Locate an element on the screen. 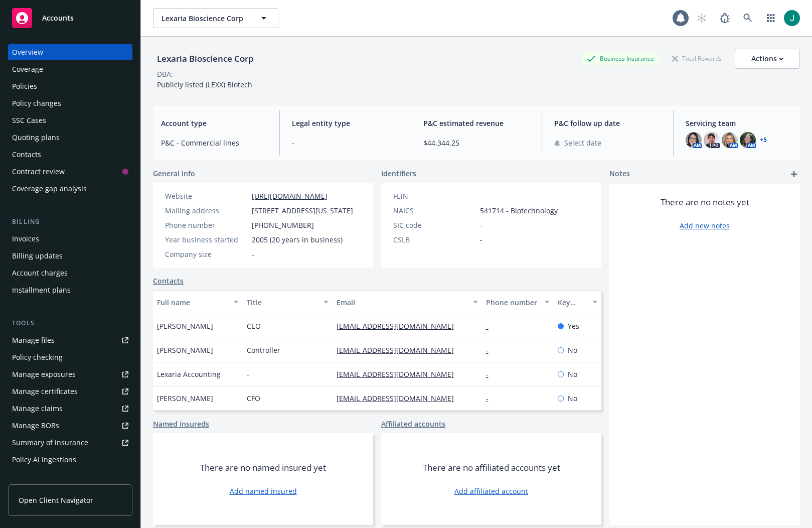  div: Full name is located at coordinates (192, 302).